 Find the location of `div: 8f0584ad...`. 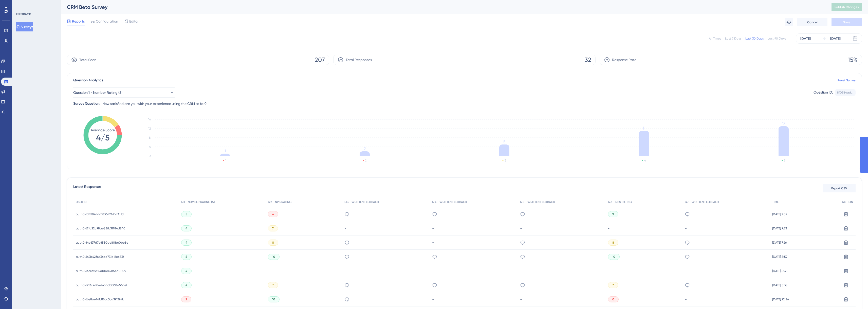

div: 8f0584ad... is located at coordinates (845, 93).